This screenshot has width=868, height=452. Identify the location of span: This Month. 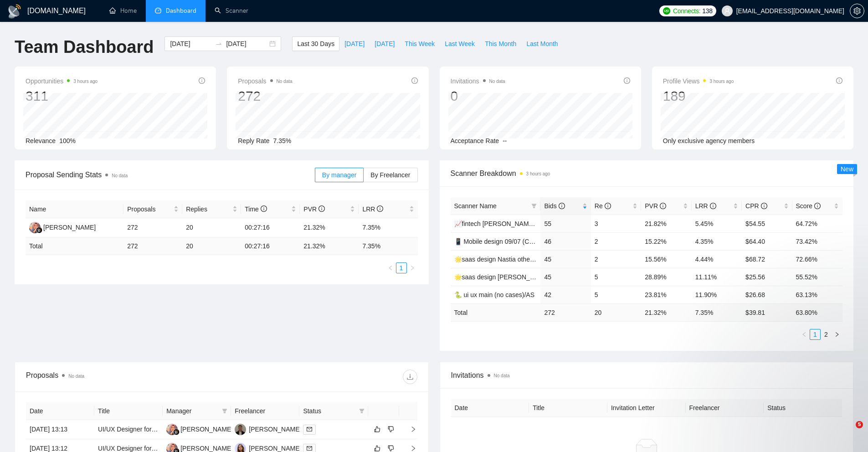
(501, 44).